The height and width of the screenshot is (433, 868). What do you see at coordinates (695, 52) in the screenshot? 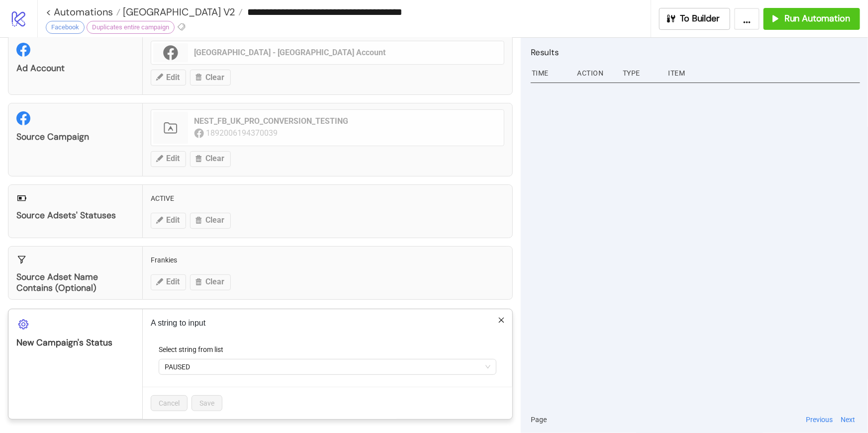
I see `h2: Results` at bounding box center [695, 52].